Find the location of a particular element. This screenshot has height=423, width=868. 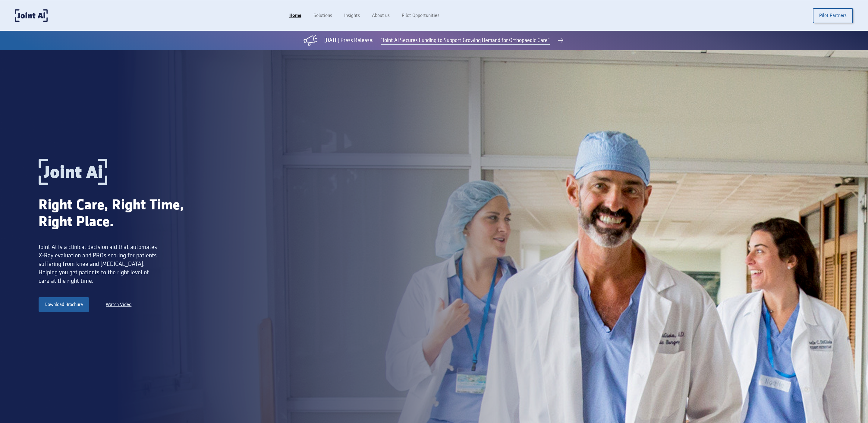

a: Pilot Opportunities is located at coordinates (420, 16).